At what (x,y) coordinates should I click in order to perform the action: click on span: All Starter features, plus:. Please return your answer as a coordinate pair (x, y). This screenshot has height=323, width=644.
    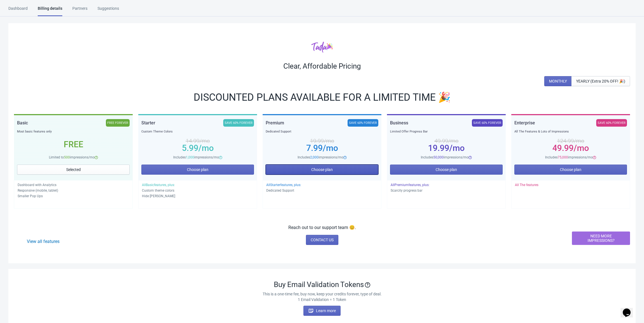
    Looking at the image, I should click on (284, 185).